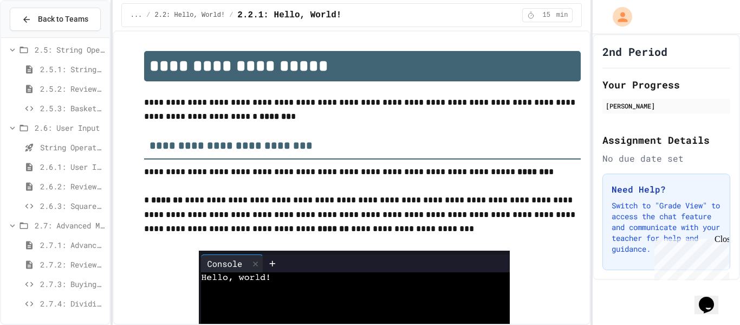 The image size is (740, 325). Describe the element at coordinates (73, 205) in the screenshot. I see `span: 2.6.3: Squares and Circles` at that location.